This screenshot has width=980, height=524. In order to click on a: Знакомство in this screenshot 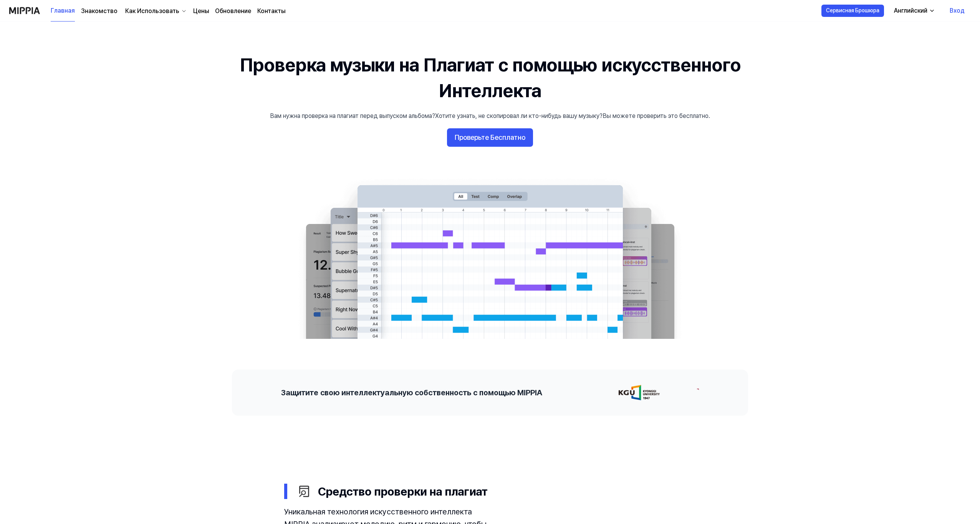, I will do `click(99, 12)`.